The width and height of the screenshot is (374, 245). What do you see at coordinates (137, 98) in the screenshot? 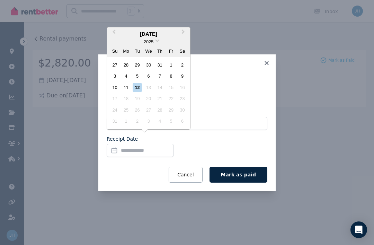
I see `div: Not available Tuesday, August 19th, 2025` at bounding box center [137, 98].